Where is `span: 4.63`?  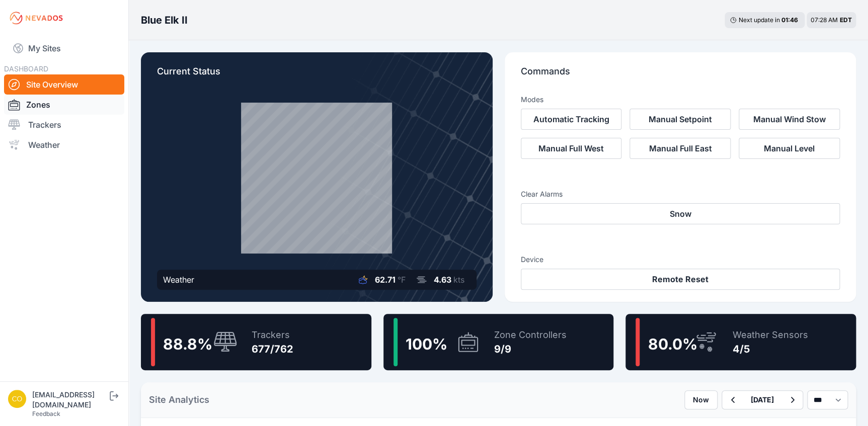
span: 4.63 is located at coordinates (443, 280).